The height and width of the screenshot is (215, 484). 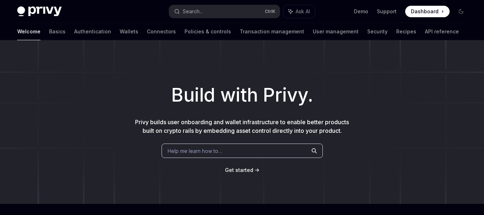 What do you see at coordinates (242, 126) in the screenshot?
I see `span: Privy builds user onboarding and wallet infrastructure to enable better products built on crypto ...` at bounding box center [242, 126].